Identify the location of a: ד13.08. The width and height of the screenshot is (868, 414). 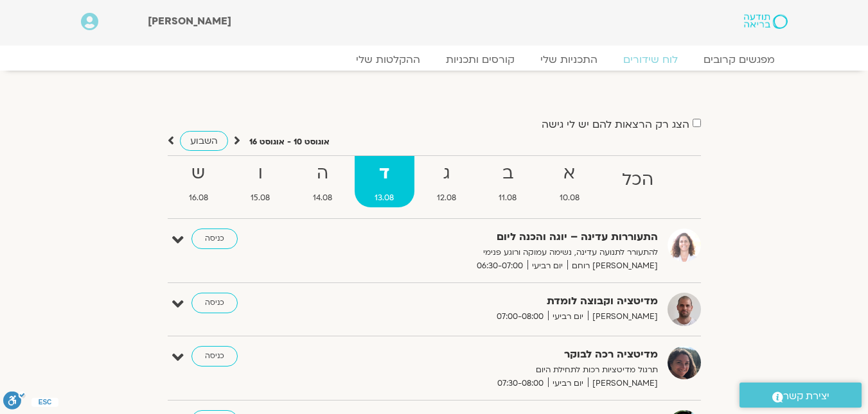
(385, 182).